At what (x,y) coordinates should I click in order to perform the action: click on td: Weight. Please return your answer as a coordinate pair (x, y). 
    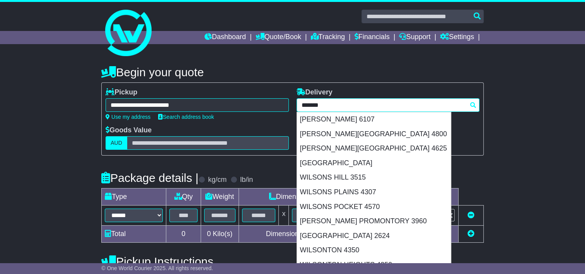
    Looking at the image, I should click on (220, 197).